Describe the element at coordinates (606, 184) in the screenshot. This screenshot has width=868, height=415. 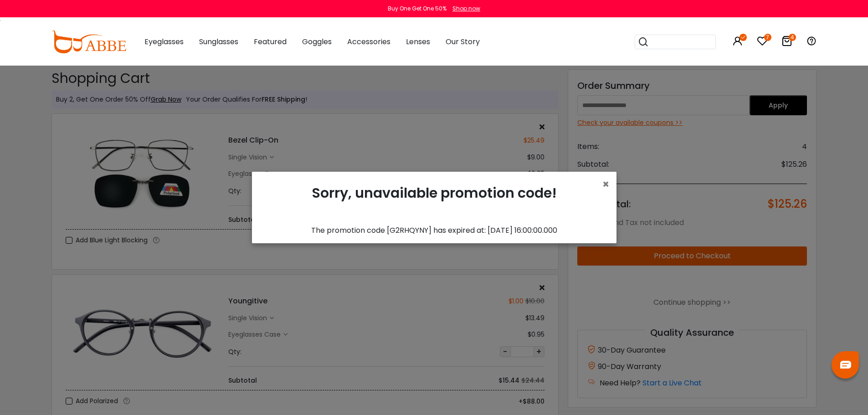
I see `button: Close` at that location.